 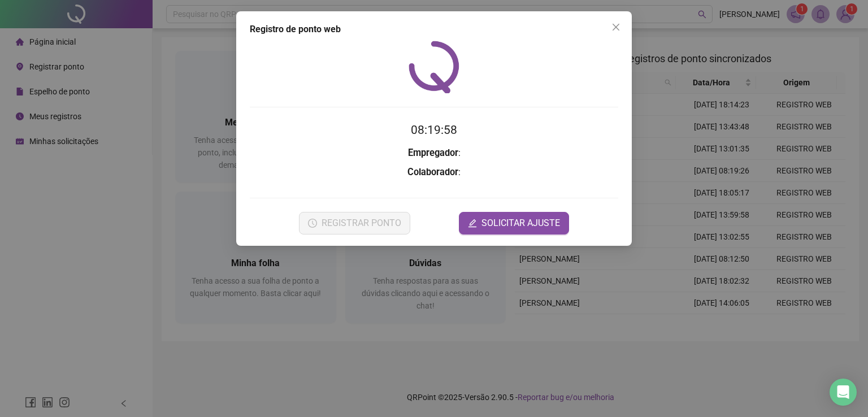 What do you see at coordinates (521, 223) in the screenshot?
I see `span: SOLICITAR AJUSTE` at bounding box center [521, 223].